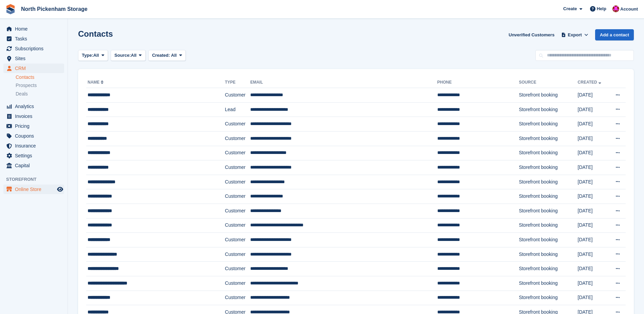 The width and height of the screenshot is (644, 314). Describe the element at coordinates (122, 55) in the screenshot. I see `span: Source:` at that location.